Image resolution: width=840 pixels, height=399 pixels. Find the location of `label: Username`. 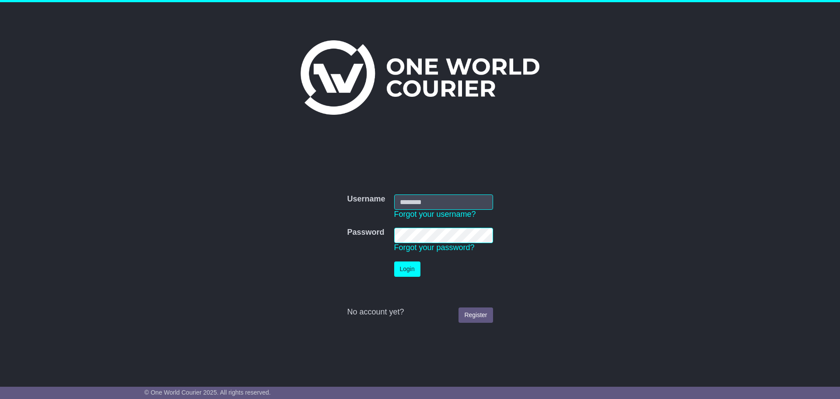

label: Username is located at coordinates (366, 199).